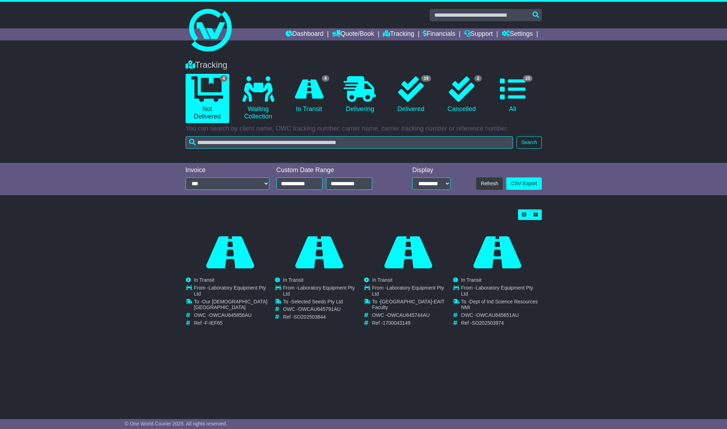  Describe the element at coordinates (364, 65) in the screenshot. I see `div: Tracking` at that location.